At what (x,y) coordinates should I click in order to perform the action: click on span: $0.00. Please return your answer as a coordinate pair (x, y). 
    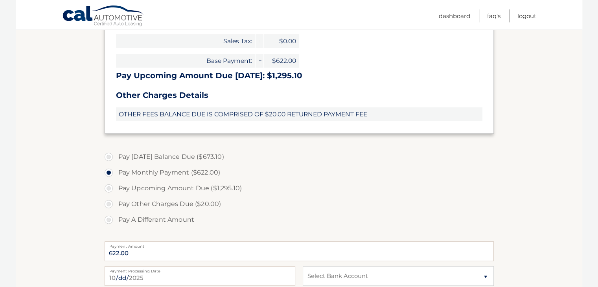
    Looking at the image, I should click on (282, 41).